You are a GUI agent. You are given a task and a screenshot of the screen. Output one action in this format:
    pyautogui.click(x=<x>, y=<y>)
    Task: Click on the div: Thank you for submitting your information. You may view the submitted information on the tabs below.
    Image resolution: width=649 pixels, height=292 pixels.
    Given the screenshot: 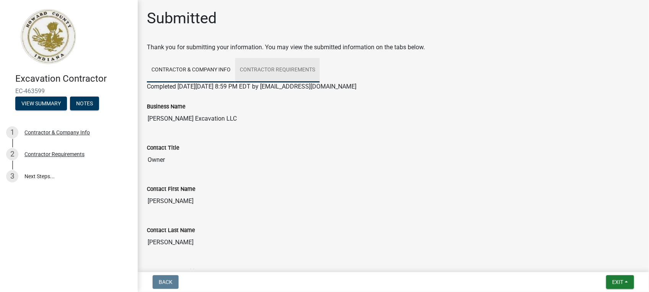 What is the action you would take?
    pyautogui.click(x=393, y=47)
    